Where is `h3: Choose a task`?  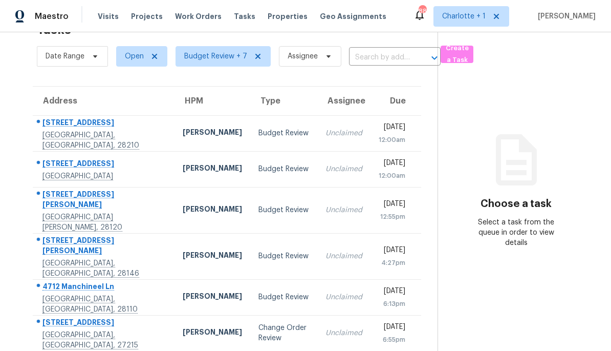 h3: Choose a task is located at coordinates (516, 204).